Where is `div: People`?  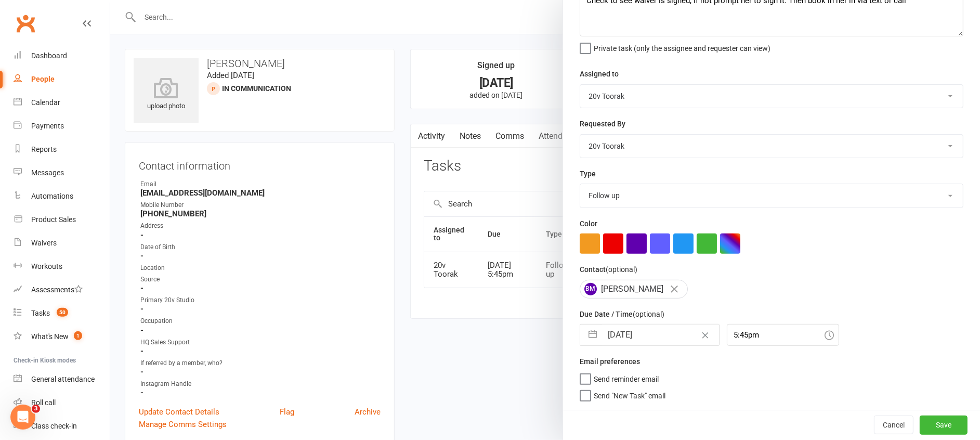 div: People is located at coordinates (43, 79).